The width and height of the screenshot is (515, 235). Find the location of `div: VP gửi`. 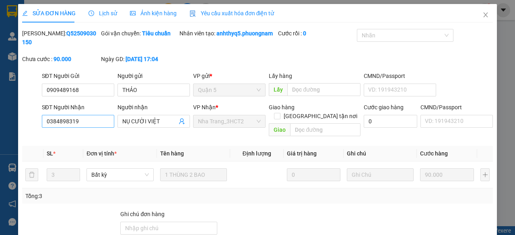

div: VP gửi is located at coordinates (229, 76).